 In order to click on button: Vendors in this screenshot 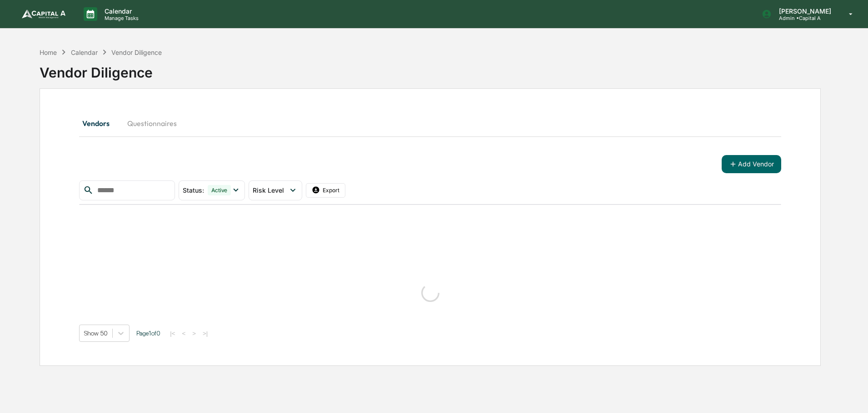, I will do `click(100, 123)`.